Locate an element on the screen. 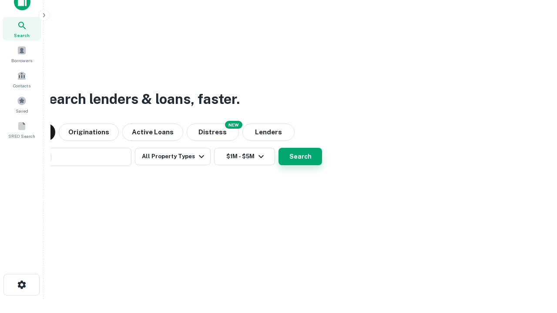 This screenshot has width=557, height=313. button: $1M - $5M is located at coordinates (244, 157).